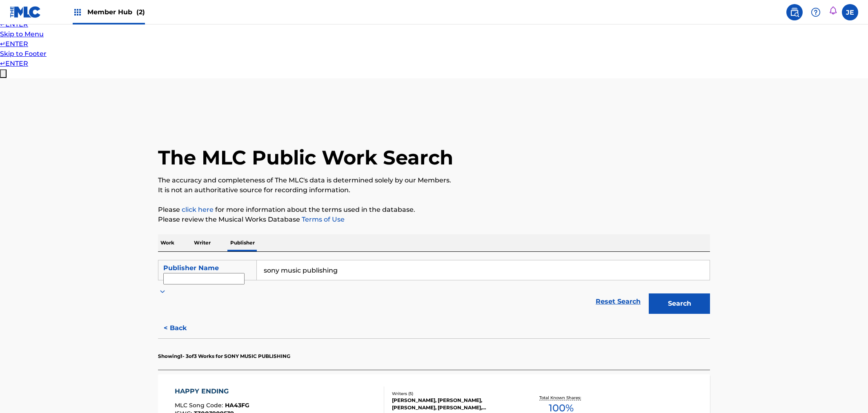  Describe the element at coordinates (794, 12) in the screenshot. I see `img: search` at that location.